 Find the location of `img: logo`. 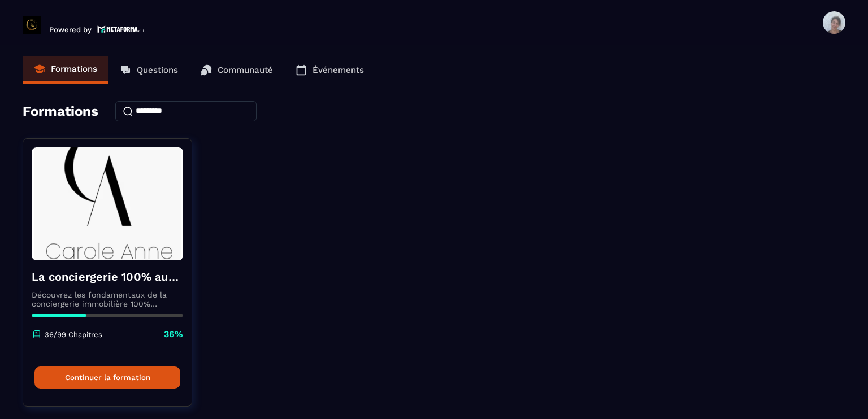

img: logo is located at coordinates (121, 29).